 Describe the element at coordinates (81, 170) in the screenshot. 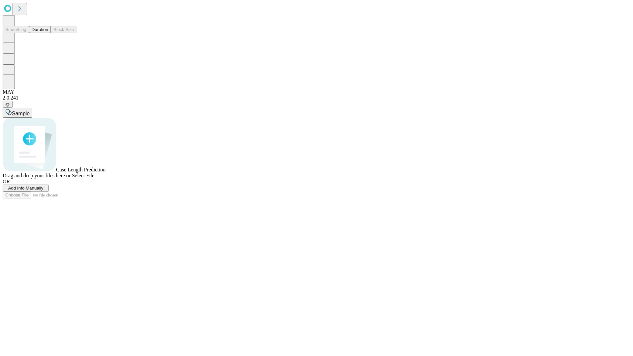

I see `span: Case Length Prediction` at that location.